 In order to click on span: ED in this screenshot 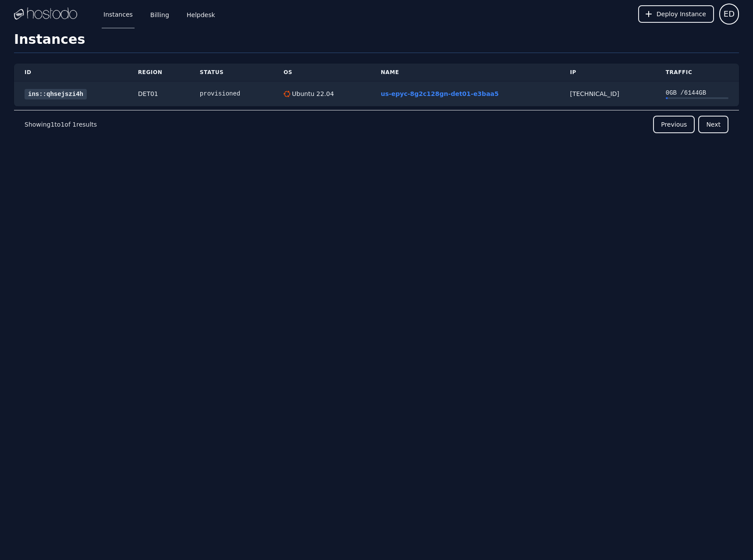, I will do `click(729, 14)`.